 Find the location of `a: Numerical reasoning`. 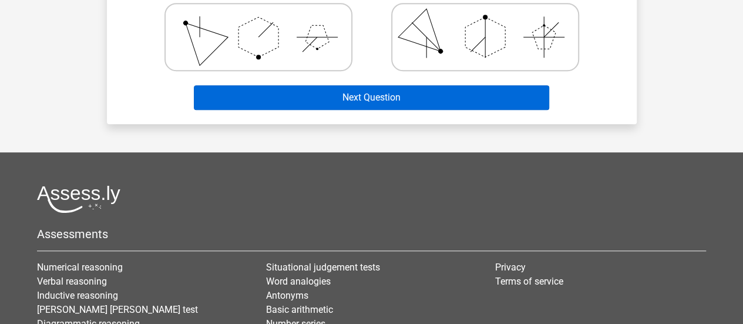

a: Numerical reasoning is located at coordinates (80, 267).